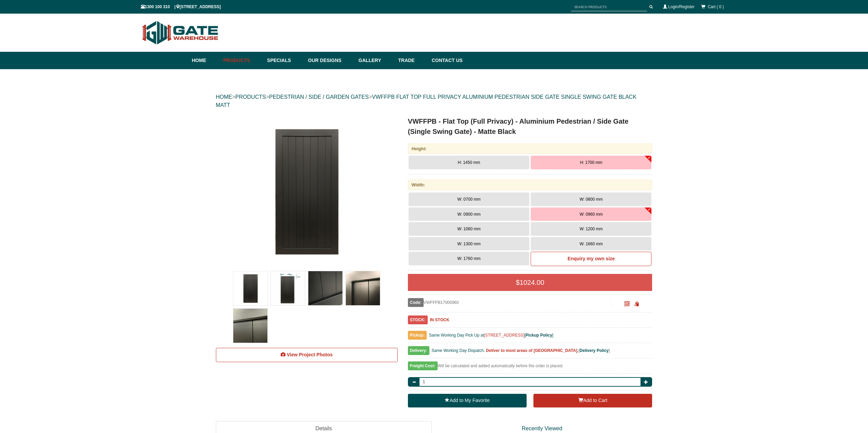 The image size is (868, 433). What do you see at coordinates (467, 401) in the screenshot?
I see `a: Add to My Favorite` at bounding box center [467, 401].